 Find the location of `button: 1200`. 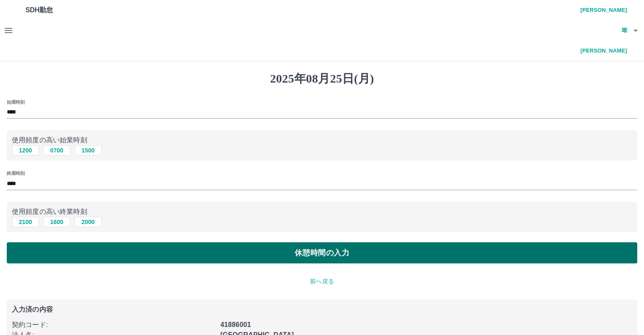

button: 1200 is located at coordinates (25, 150).